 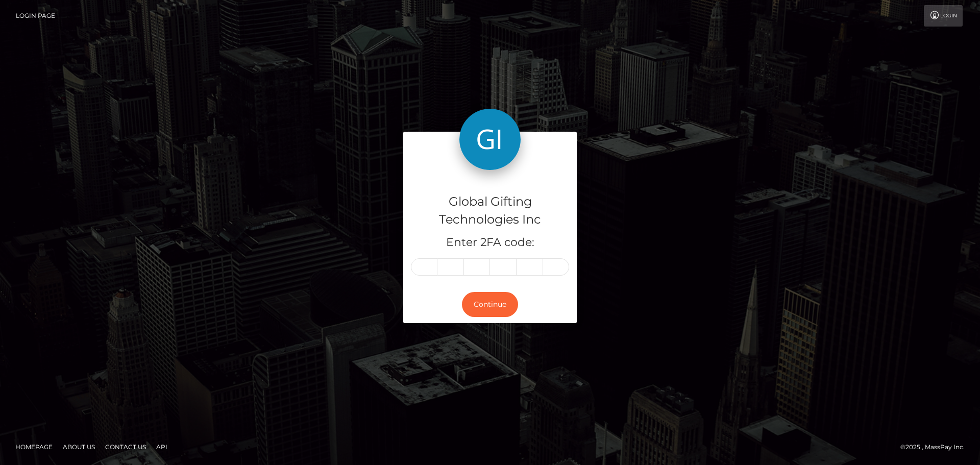 I want to click on a: Homepage, so click(x=33, y=447).